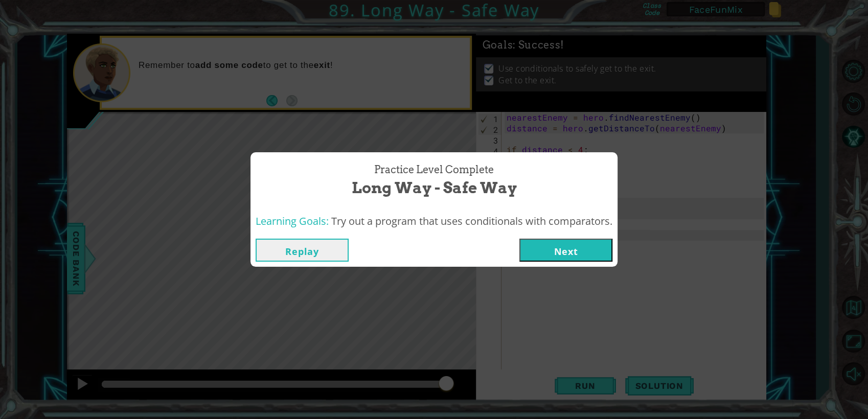  Describe the element at coordinates (566, 250) in the screenshot. I see `button: Next` at that location.